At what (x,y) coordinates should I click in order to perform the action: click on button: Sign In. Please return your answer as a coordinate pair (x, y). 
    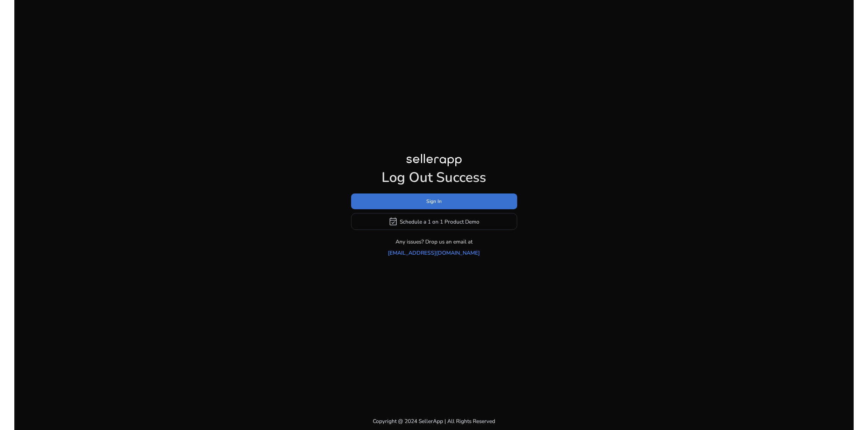
    Looking at the image, I should click on (434, 201).